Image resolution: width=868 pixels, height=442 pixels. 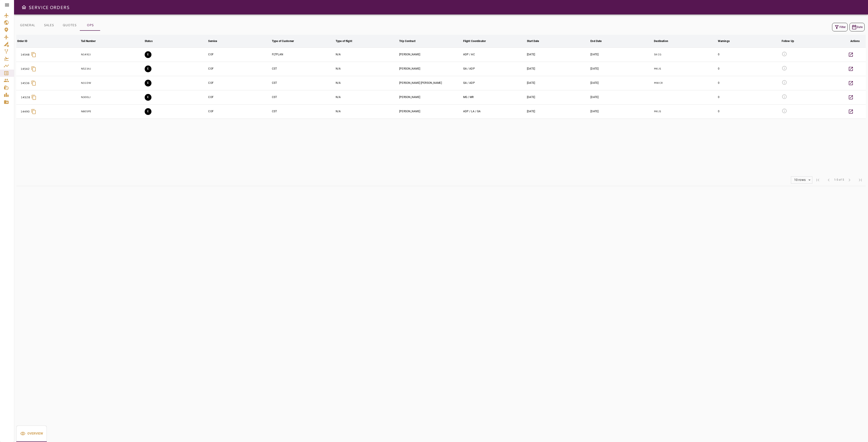 I want to click on span: 1-5 of 5, so click(x=839, y=180).